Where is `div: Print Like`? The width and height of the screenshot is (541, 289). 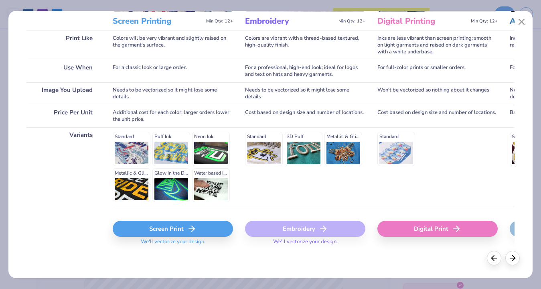 div: Print Like is located at coordinates (63, 45).